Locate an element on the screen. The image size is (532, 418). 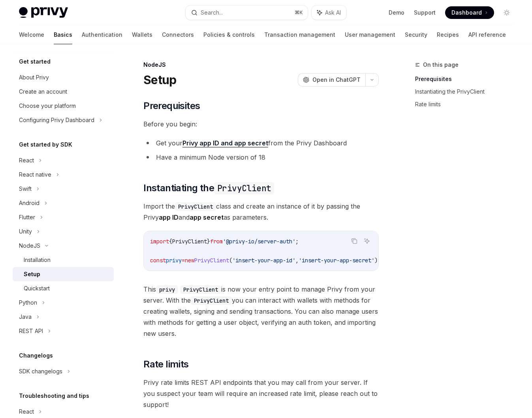
a: Create an account is located at coordinates (63, 92).